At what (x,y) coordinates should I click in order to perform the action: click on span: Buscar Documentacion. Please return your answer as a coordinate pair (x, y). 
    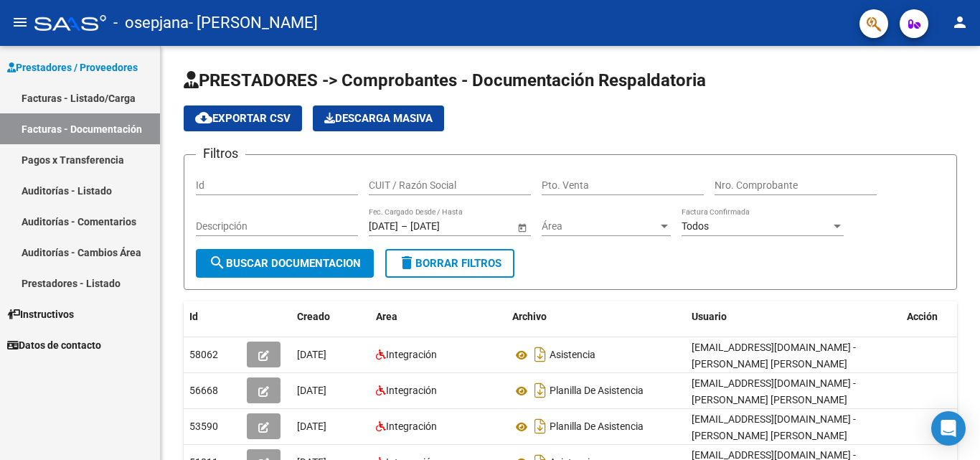
    Looking at the image, I should click on (285, 263).